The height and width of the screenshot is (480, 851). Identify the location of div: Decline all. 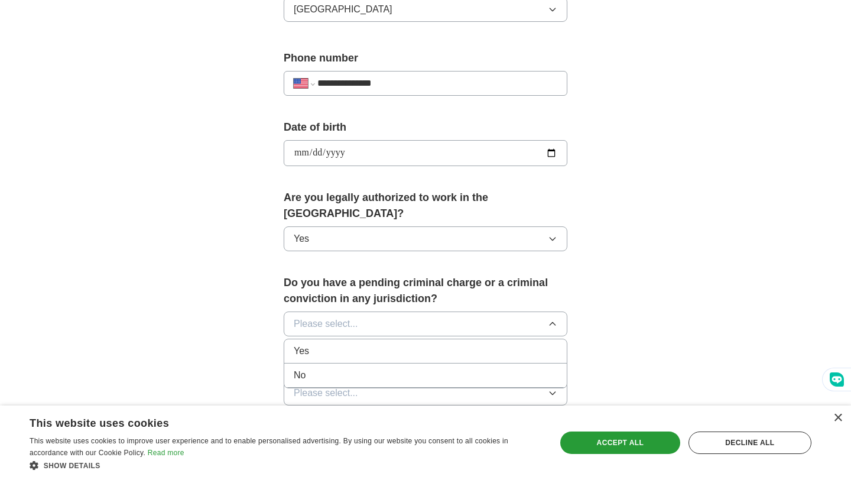
(750, 443).